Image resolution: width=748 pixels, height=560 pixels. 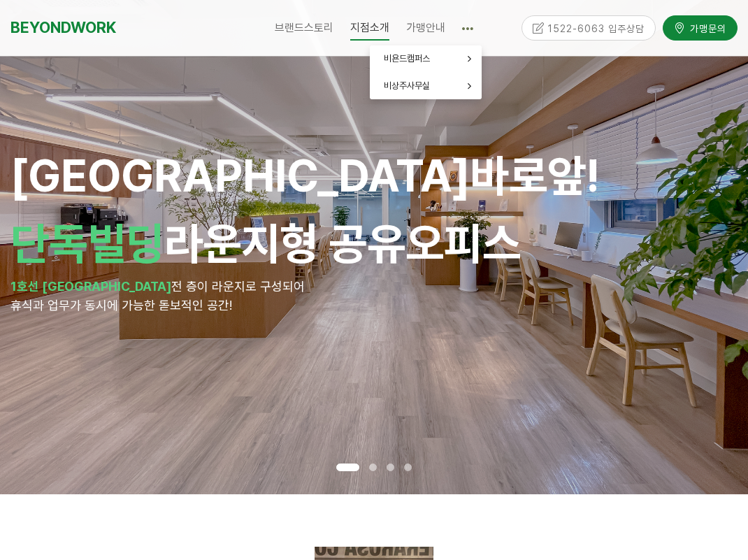 I want to click on span: 가맹안내, so click(x=426, y=28).